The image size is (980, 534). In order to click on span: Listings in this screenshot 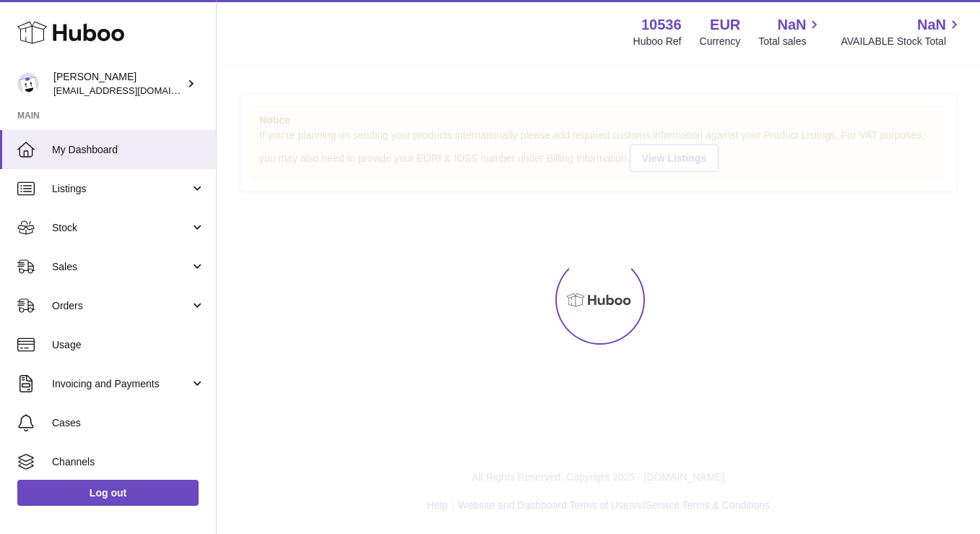, I will do `click(121, 188)`.